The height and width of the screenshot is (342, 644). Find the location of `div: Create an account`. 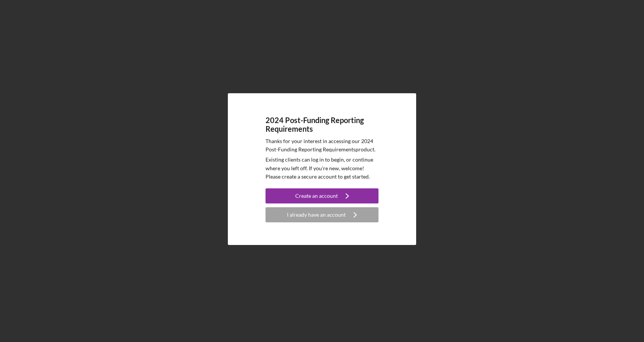

div: Create an account is located at coordinates (316, 196).